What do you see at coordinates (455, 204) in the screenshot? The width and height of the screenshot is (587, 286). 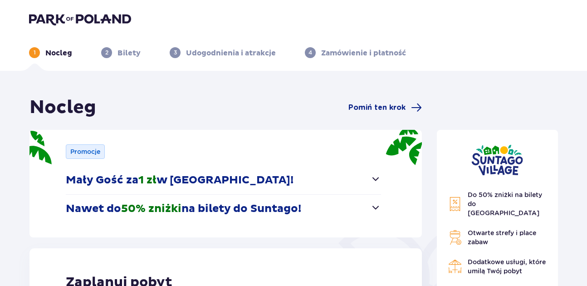 I see `img: Discount Icon` at bounding box center [455, 204].